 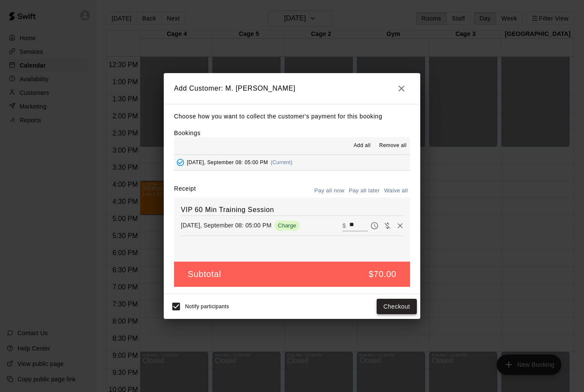 I want to click on span: Waive payment, so click(x=387, y=225).